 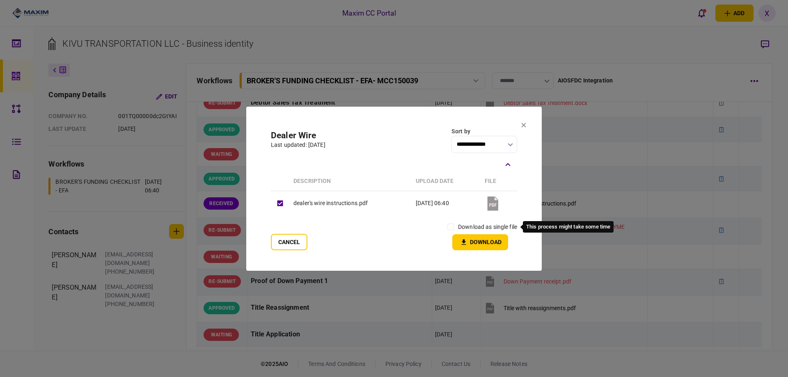 What do you see at coordinates (488, 227) in the screenshot?
I see `label: download as single file` at bounding box center [488, 227].